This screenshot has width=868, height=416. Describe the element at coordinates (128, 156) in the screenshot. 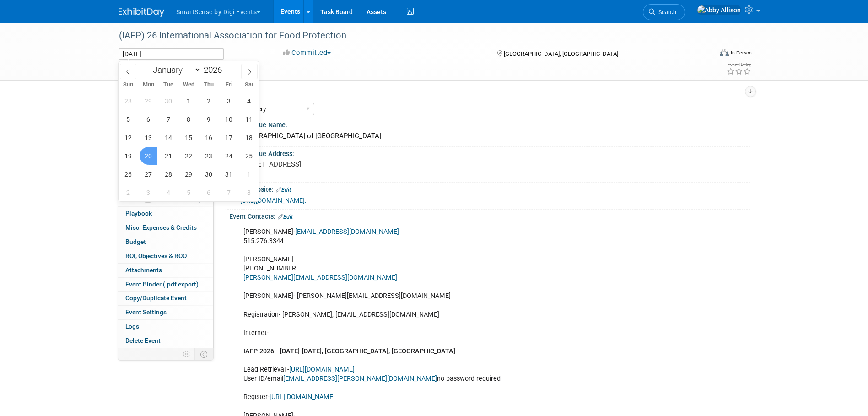

I see `span: July 19, 2026` at that location.